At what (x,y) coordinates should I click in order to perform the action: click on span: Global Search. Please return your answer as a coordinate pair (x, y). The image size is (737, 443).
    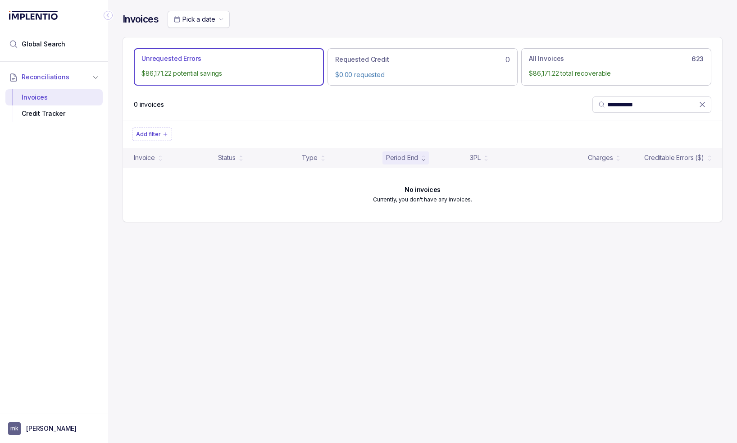
    Looking at the image, I should click on (43, 44).